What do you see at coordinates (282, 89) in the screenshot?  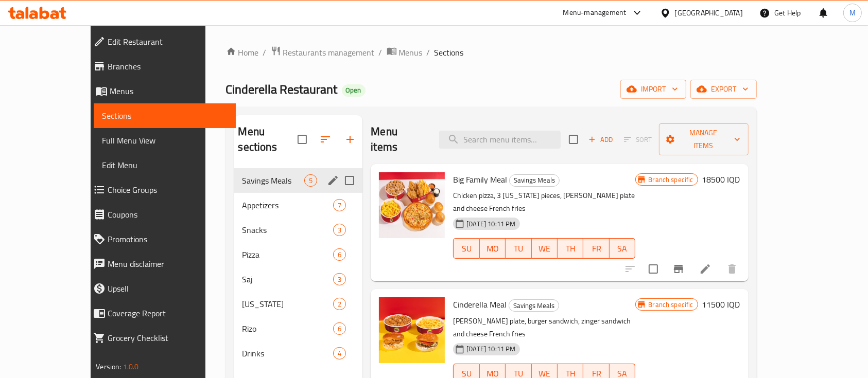 I see `span: Cinderella Restaurant` at bounding box center [282, 89].